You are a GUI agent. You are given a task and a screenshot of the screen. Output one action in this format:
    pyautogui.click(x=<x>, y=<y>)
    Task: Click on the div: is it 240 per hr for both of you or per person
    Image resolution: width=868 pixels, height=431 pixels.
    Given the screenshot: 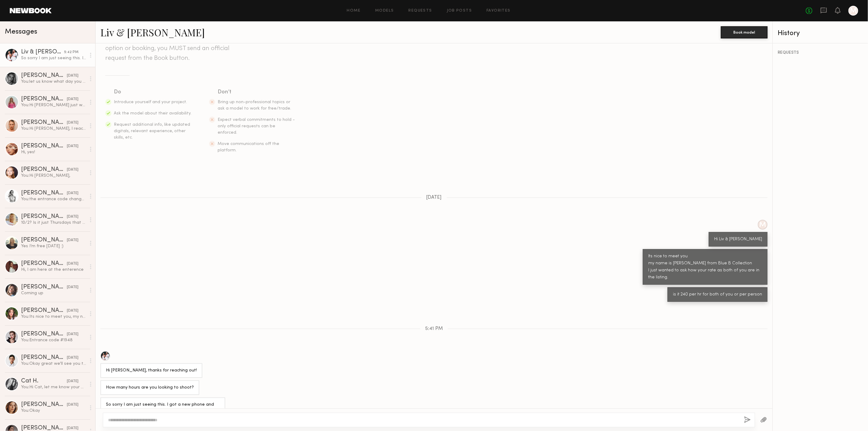 What is the action you would take?
    pyautogui.click(x=717, y=294)
    